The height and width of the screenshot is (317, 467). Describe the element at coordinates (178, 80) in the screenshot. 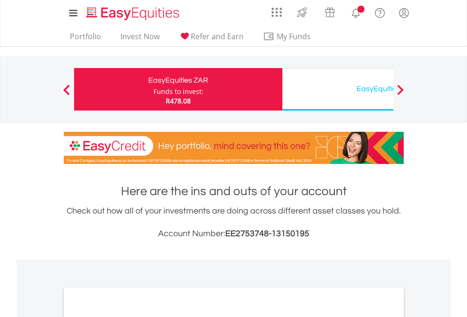

I see `div: EasyEquities ZAR` at that location.